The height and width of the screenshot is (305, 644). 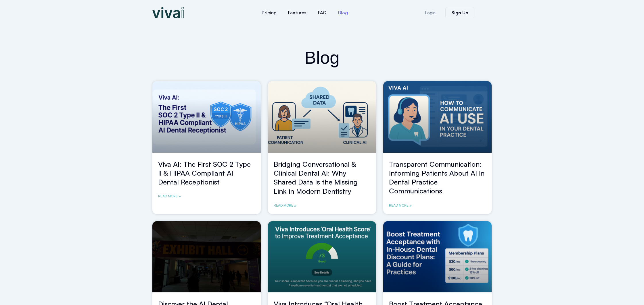 What do you see at coordinates (430, 13) in the screenshot?
I see `a: Login` at bounding box center [430, 13].